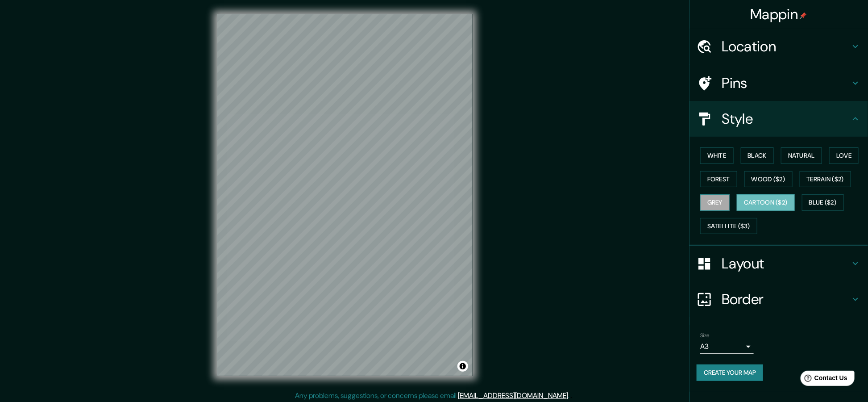  I want to click on button: Terrain ($2), so click(826, 179).